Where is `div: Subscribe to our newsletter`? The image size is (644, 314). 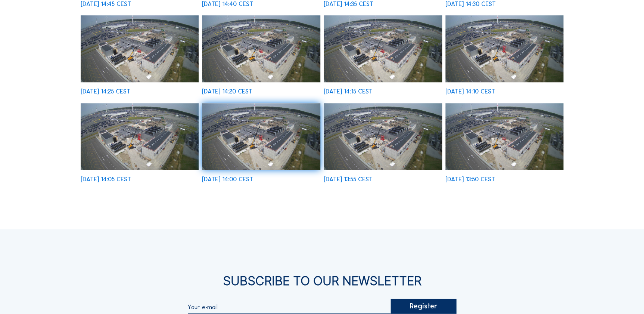 div: Subscribe to our newsletter is located at coordinates (322, 281).